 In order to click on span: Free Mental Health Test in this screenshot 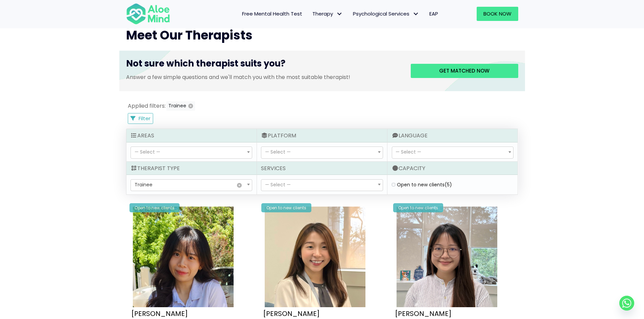, I will do `click(272, 14)`.